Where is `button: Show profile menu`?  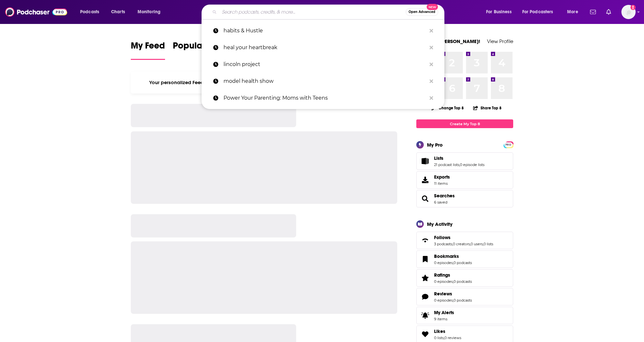
button: Show profile menu is located at coordinates (629, 12).